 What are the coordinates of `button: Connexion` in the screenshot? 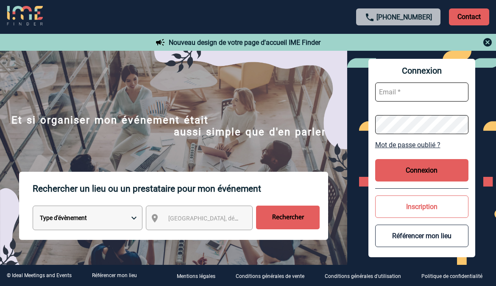 It's located at (422, 170).